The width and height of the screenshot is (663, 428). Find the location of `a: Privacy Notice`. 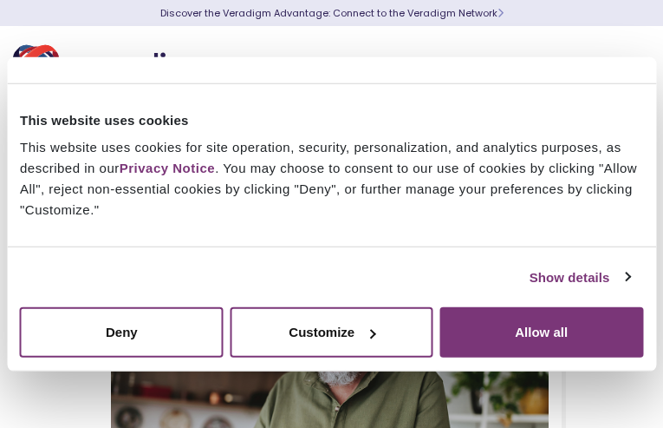

a: Privacy Notice is located at coordinates (167, 167).